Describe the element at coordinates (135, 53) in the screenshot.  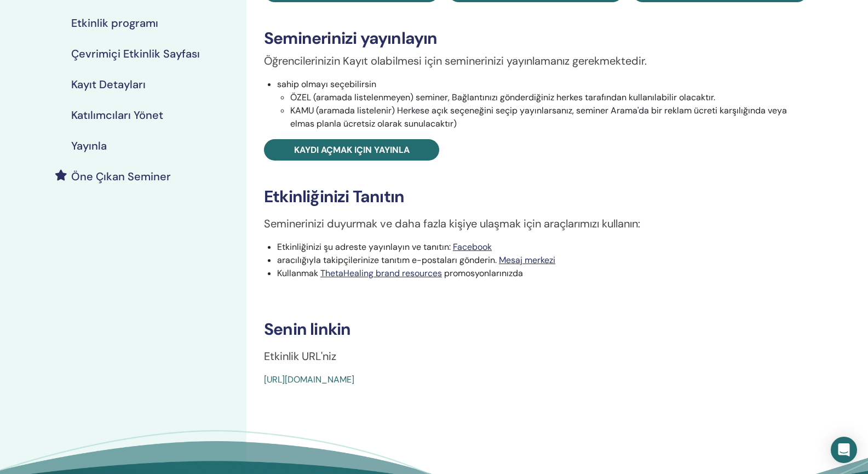
I see `h4: Çevrimiçi Etkinlik Sayfası` at that location.